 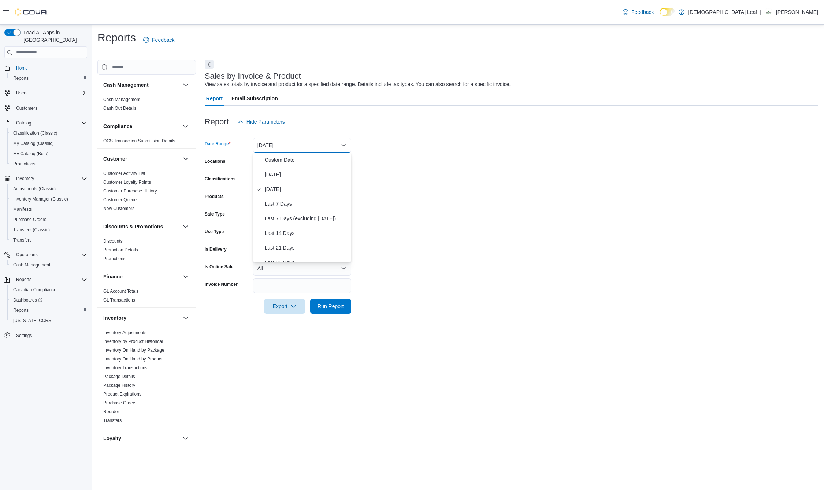 I want to click on span: Inventory On Hand by Package, so click(x=134, y=351).